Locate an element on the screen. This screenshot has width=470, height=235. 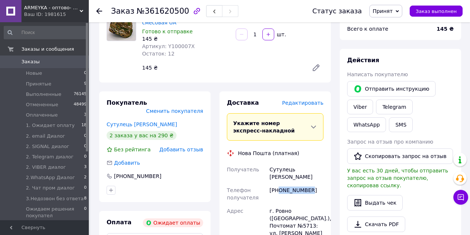
img: Кавер_ для шлема. multicam смесовая UA is located at coordinates (121, 26).